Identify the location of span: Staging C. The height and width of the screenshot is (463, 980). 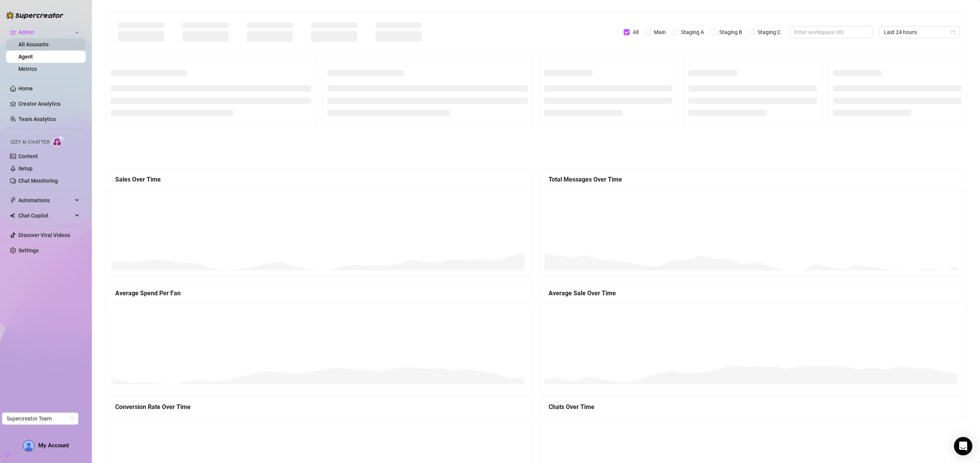
(770, 32).